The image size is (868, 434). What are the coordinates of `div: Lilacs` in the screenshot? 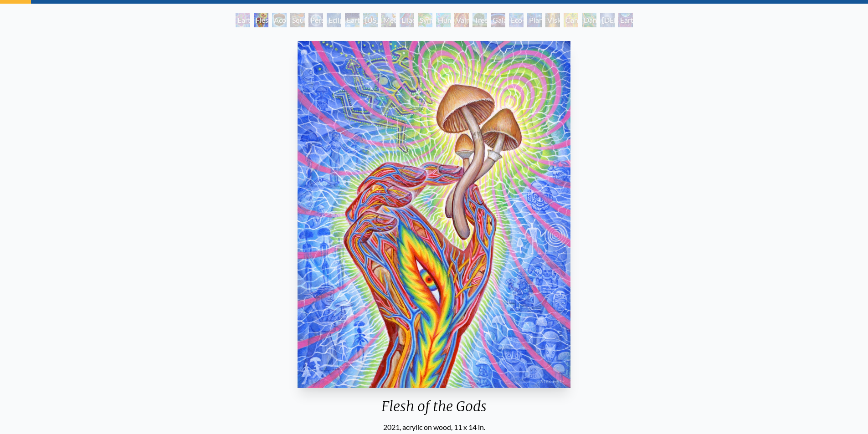 It's located at (407, 20).